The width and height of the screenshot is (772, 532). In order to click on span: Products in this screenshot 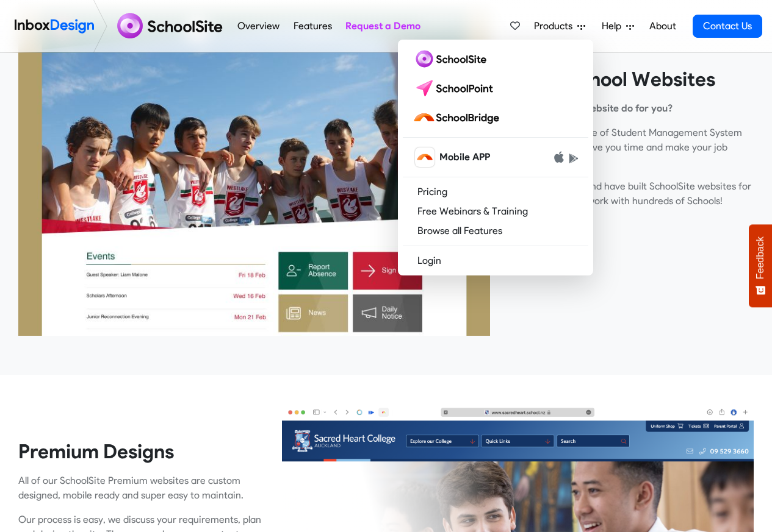, I will do `click(555, 26)`.